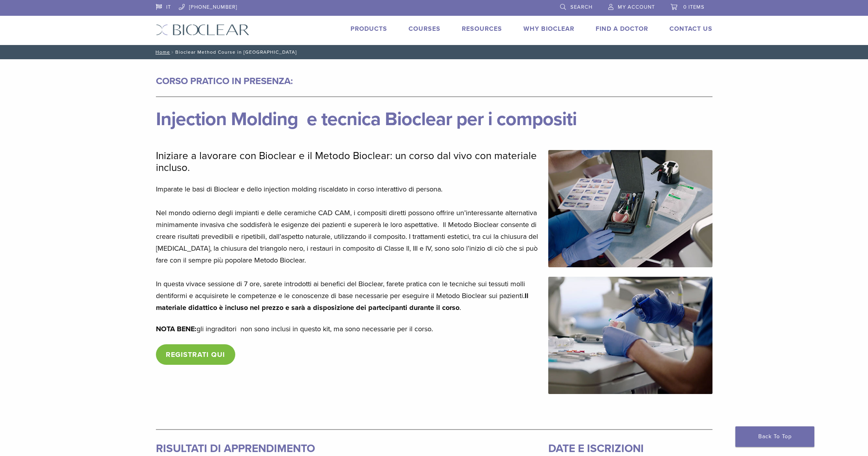 The width and height of the screenshot is (868, 456). Describe the element at coordinates (775, 437) in the screenshot. I see `a: Back To Top` at that location.